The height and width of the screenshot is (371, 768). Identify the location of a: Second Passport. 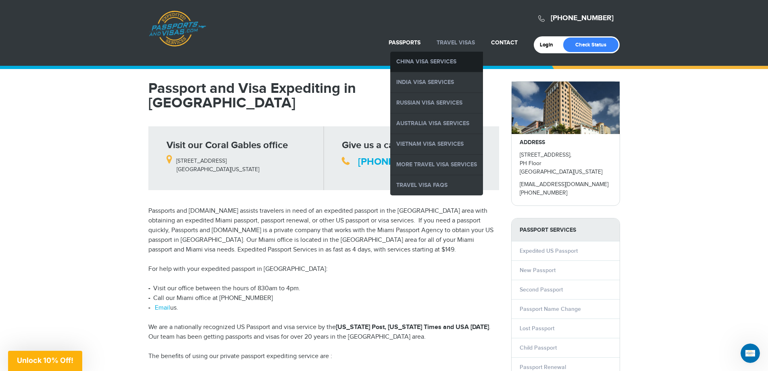
(541, 289).